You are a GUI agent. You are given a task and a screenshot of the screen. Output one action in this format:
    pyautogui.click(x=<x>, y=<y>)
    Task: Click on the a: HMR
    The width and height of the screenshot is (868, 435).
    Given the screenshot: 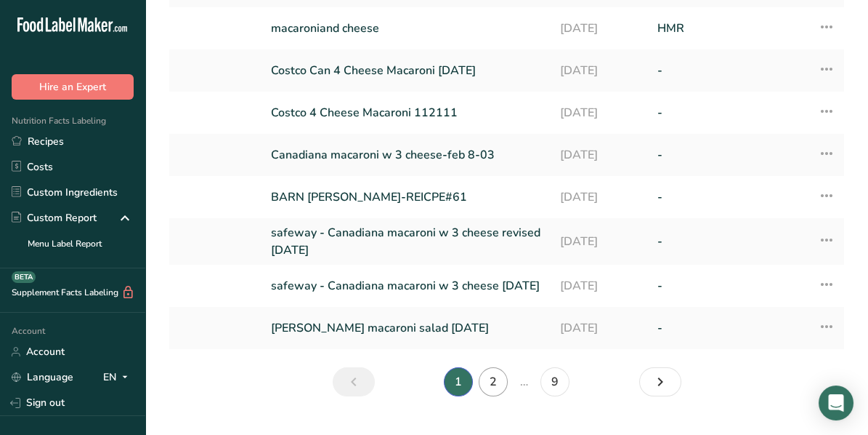 What is the action you would take?
    pyautogui.click(x=729, y=29)
    